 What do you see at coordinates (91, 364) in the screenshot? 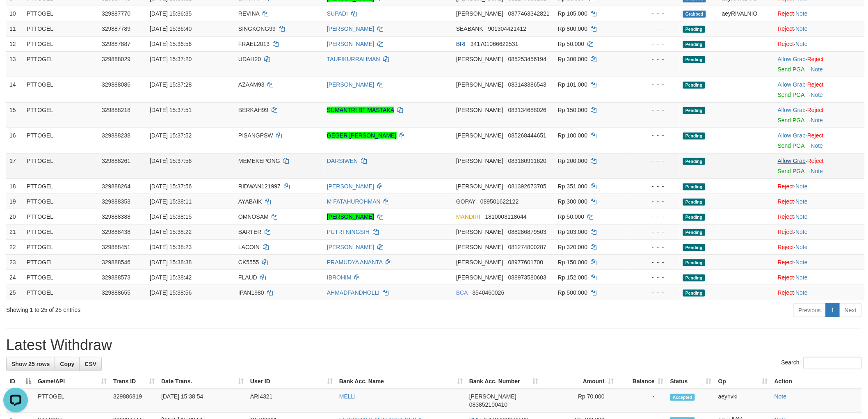
I see `span: CSV` at bounding box center [91, 364].